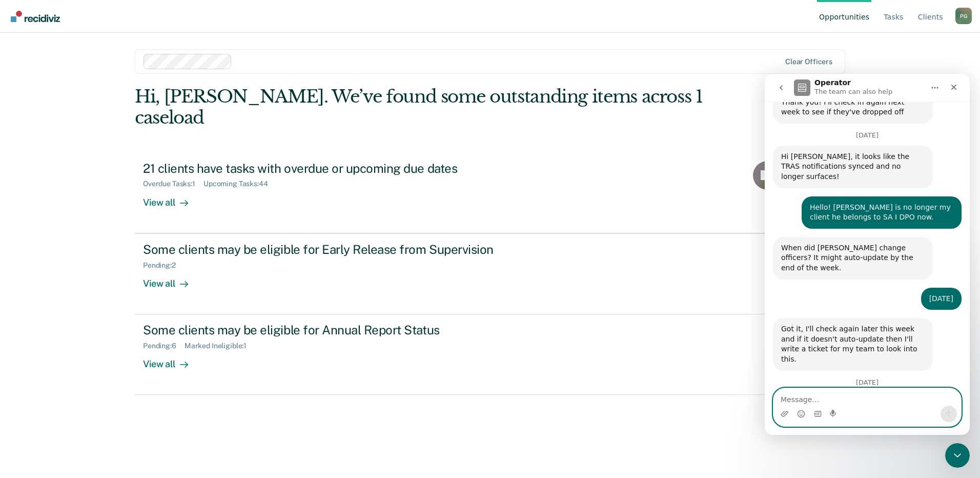 This screenshot has width=980, height=478. Describe the element at coordinates (808, 62) in the screenshot. I see `div: Clear officers` at that location.